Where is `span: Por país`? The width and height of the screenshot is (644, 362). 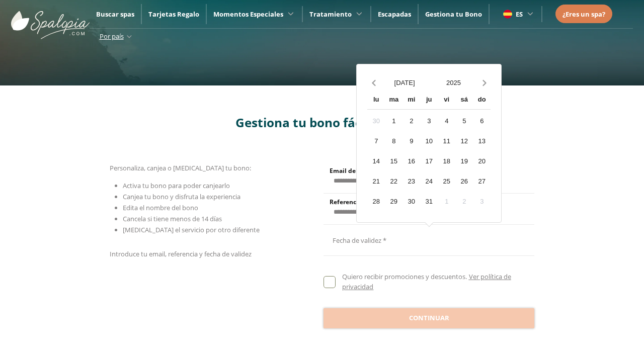 span: Por país is located at coordinates (112, 36).